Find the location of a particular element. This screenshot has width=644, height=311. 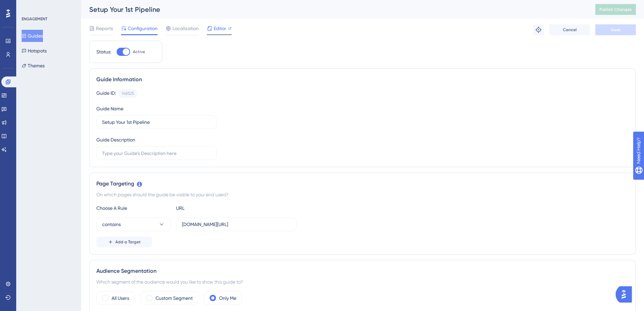

label: Only Me is located at coordinates (228, 298).